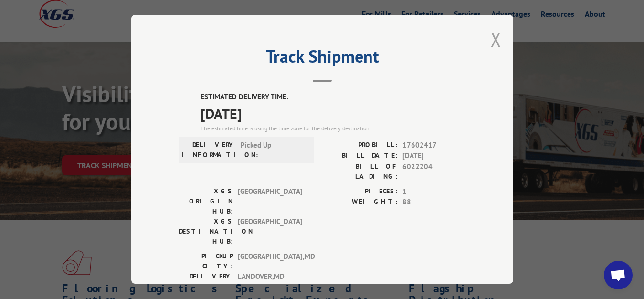 This screenshot has height=299, width=644. Describe the element at coordinates (434, 171) in the screenshot. I see `span: 6022204` at that location.